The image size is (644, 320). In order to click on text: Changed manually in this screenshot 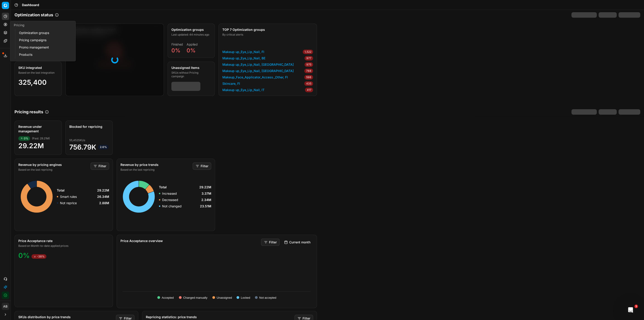, I will do `click(195, 297)`.